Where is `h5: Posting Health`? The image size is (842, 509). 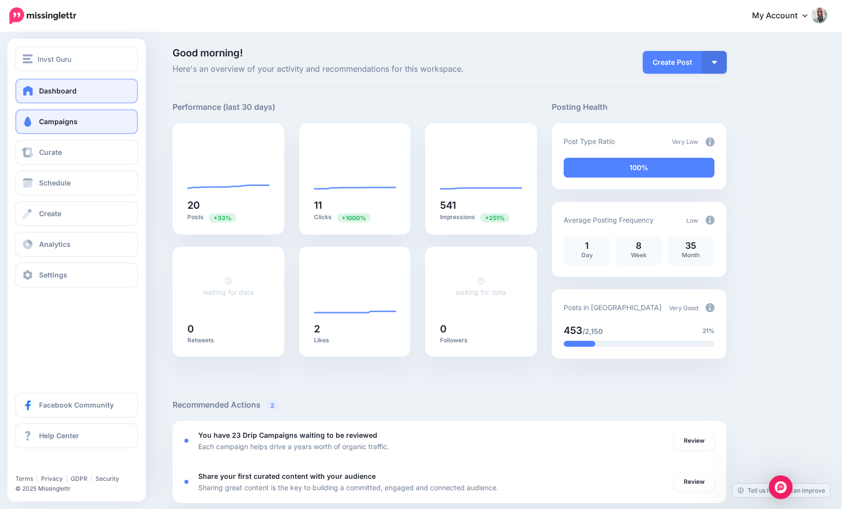
h5: Posting Health is located at coordinates (639, 107).